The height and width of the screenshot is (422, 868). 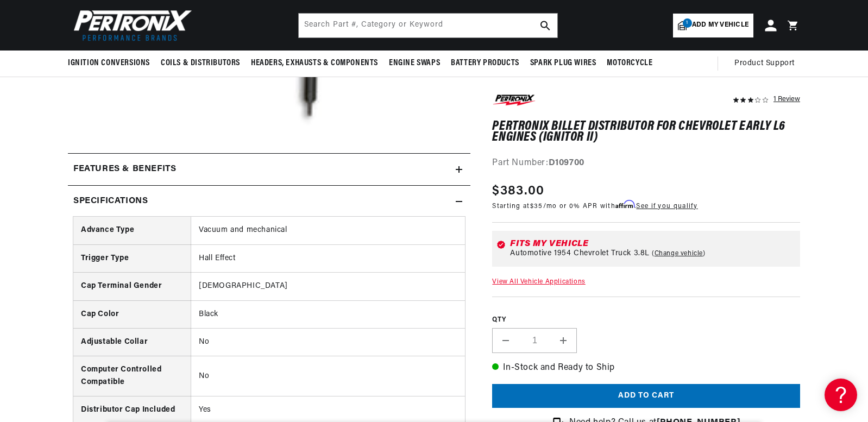 I want to click on a: Change vehicle, so click(x=678, y=254).